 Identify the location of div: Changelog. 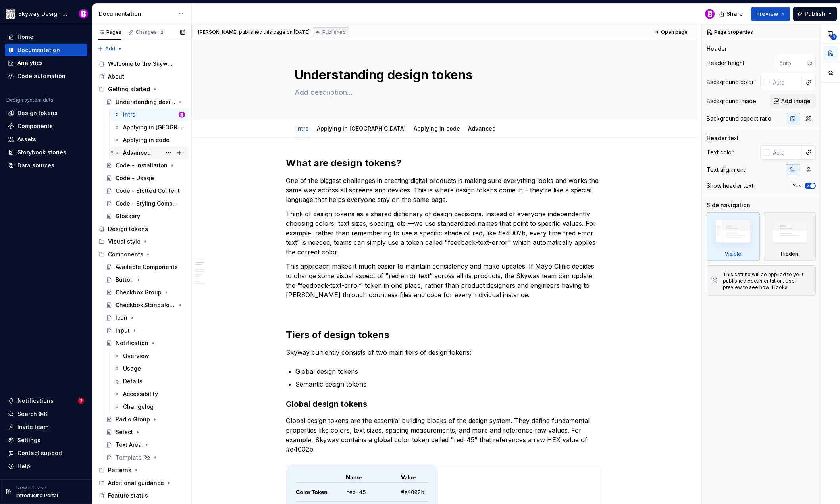
(138, 407).